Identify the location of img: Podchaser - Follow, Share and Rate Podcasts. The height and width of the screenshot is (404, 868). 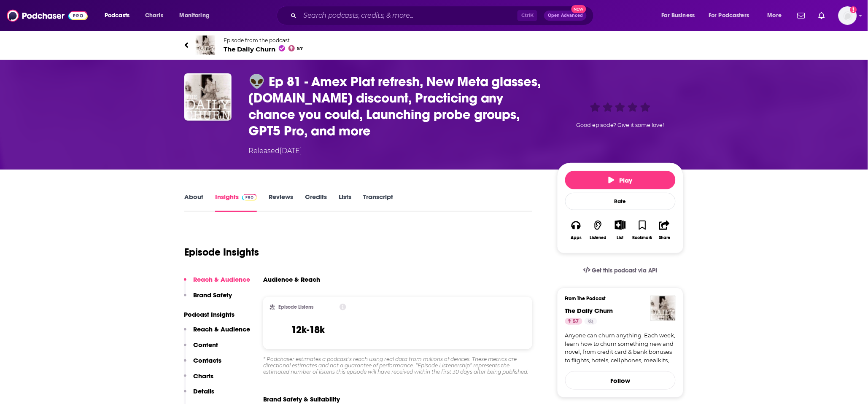
(48, 16).